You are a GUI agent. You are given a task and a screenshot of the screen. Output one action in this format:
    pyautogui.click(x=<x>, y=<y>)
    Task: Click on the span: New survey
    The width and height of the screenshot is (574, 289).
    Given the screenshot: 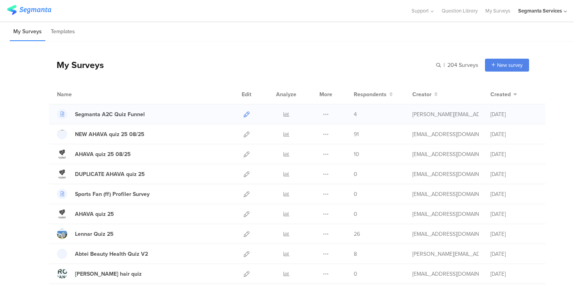 What is the action you would take?
    pyautogui.click(x=510, y=65)
    